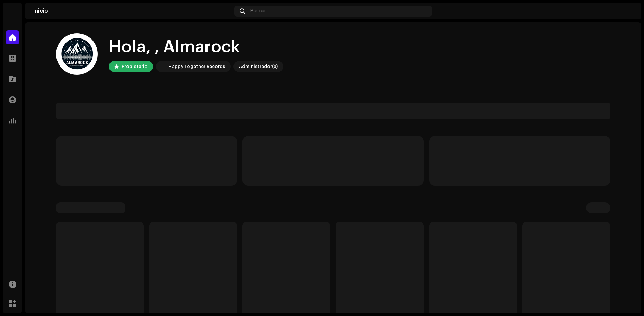 Image resolution: width=644 pixels, height=316 pixels. What do you see at coordinates (258, 11) in the screenshot?
I see `span: Buscar` at bounding box center [258, 11].